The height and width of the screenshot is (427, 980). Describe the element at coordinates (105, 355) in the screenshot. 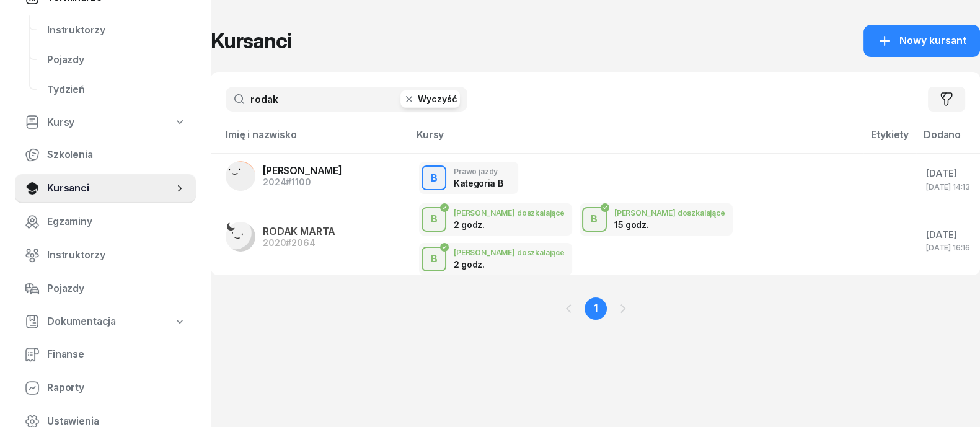

I see `a: Finanse` at that location.